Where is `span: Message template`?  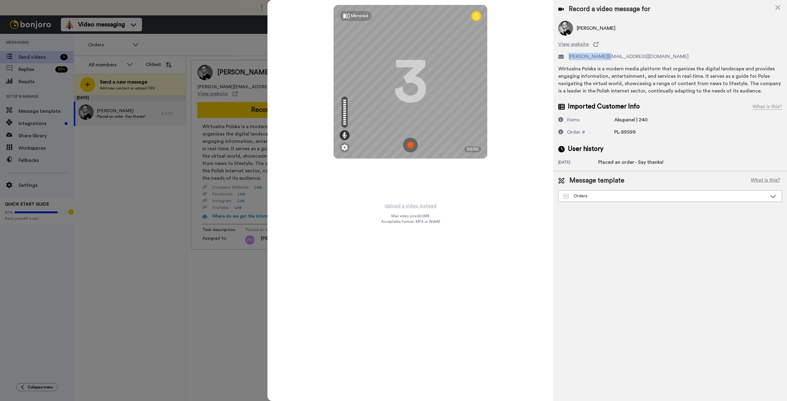
span: Message template is located at coordinates (597, 181).